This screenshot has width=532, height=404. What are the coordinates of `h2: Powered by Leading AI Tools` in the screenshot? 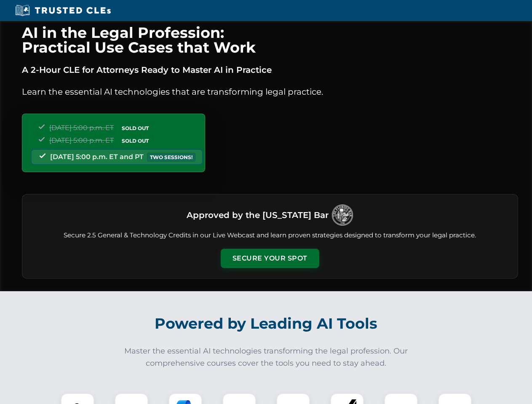 It's located at (266, 324).